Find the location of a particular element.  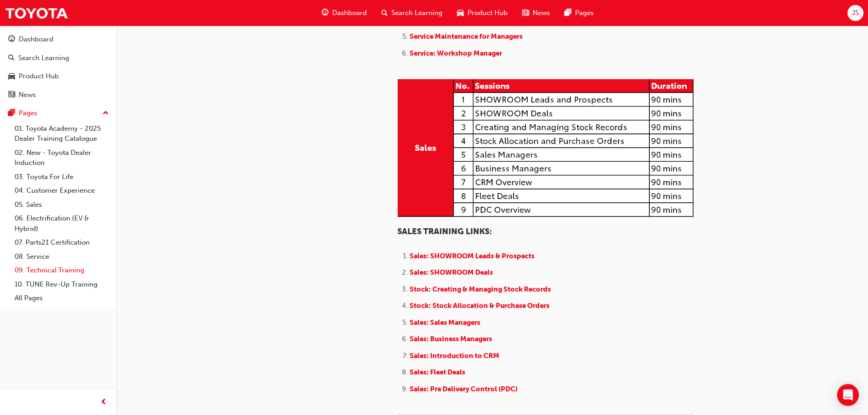

button: DashboardSearch LearningProduct HubNews is located at coordinates (58, 67).